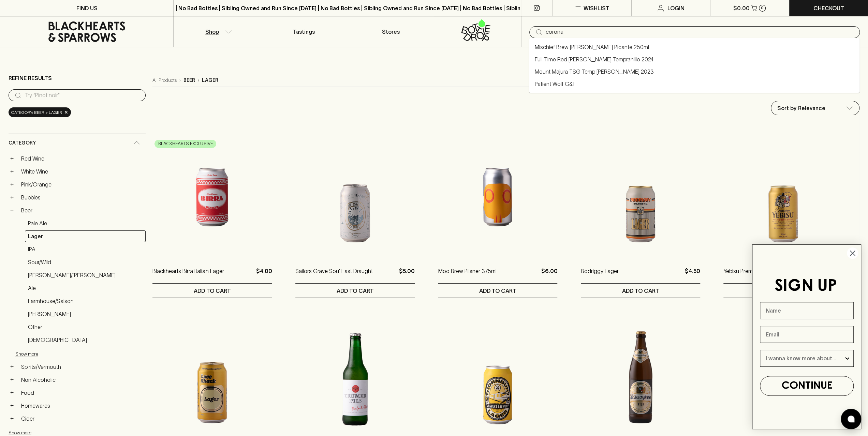  I want to click on button: Show more, so click(60, 354).